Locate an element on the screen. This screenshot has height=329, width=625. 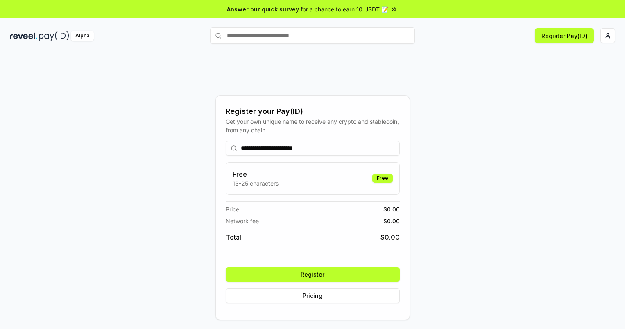
span: Answer our quick survey is located at coordinates (263, 9).